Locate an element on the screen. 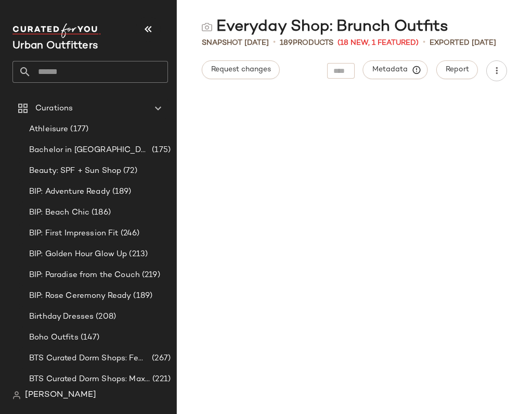  img: cfy_white_logo.C9jOOHJF.svg is located at coordinates (57, 31).